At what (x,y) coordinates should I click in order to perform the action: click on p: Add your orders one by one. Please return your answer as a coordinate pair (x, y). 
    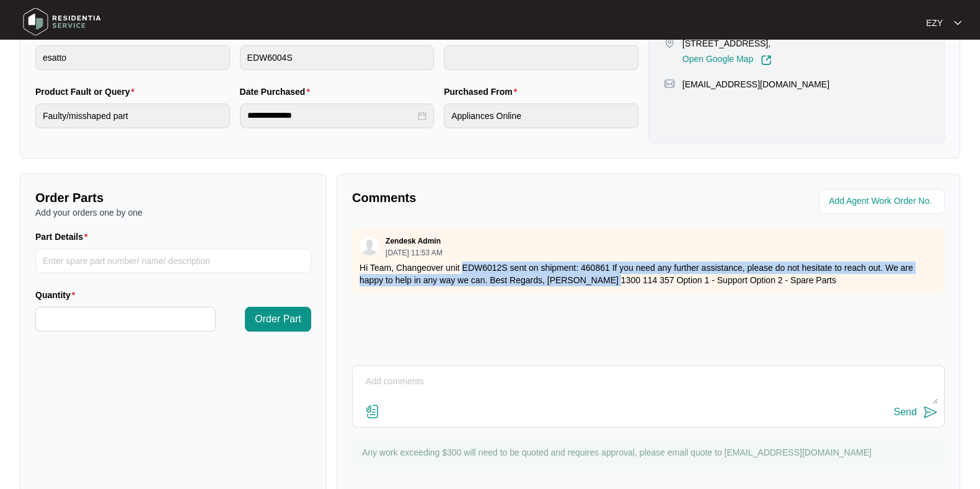
    Looking at the image, I should click on (173, 213).